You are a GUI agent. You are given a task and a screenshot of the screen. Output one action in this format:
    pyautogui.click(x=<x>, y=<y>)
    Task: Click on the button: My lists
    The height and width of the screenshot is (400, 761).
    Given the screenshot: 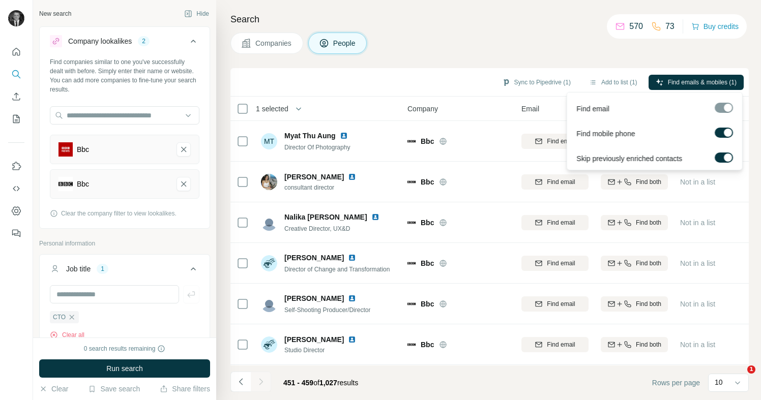 What is the action you would take?
    pyautogui.click(x=16, y=119)
    